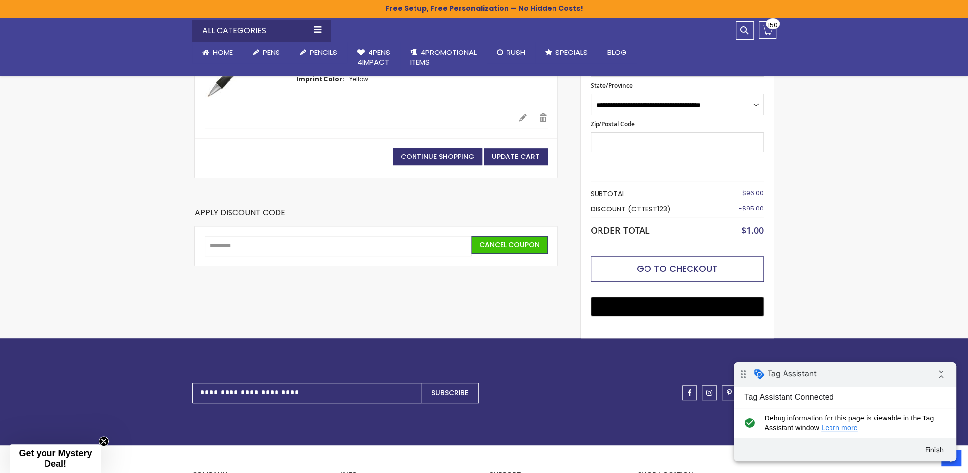 Image resolution: width=968 pixels, height=473 pixels. Describe the element at coordinates (324, 52) in the screenshot. I see `span: Pencils` at that location.